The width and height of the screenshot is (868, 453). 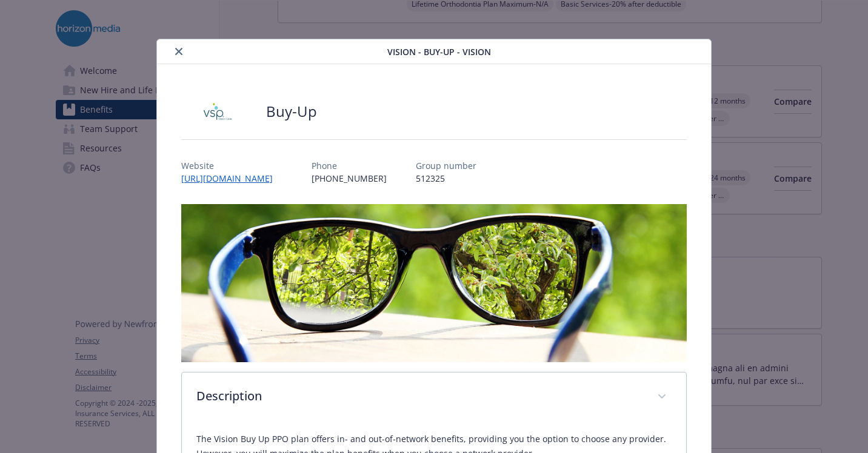 What do you see at coordinates (446, 178) in the screenshot?
I see `p: 512325` at bounding box center [446, 178].